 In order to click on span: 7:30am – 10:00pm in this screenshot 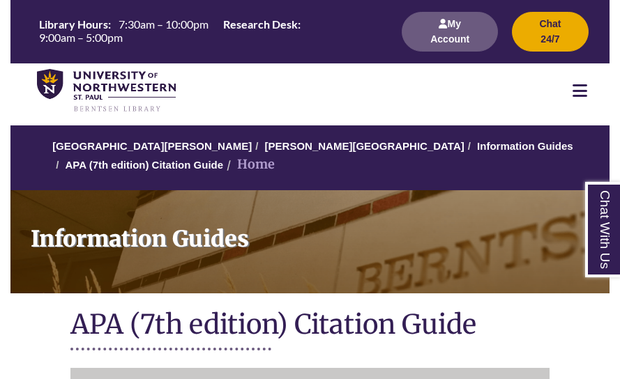, I will do `click(163, 24)`.